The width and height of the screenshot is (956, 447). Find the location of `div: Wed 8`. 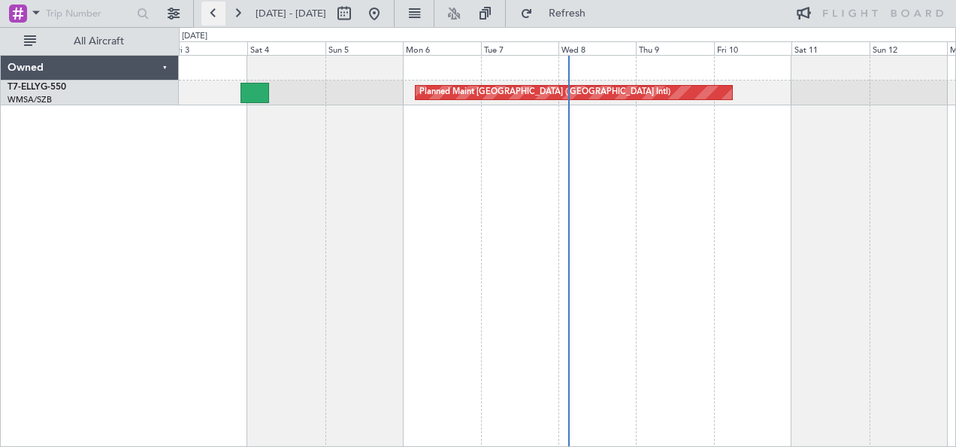

div: Wed 8 is located at coordinates (597, 48).